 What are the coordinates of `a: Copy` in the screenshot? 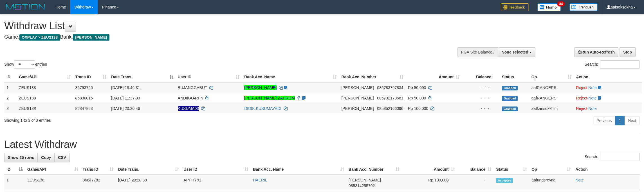 It's located at (46, 157).